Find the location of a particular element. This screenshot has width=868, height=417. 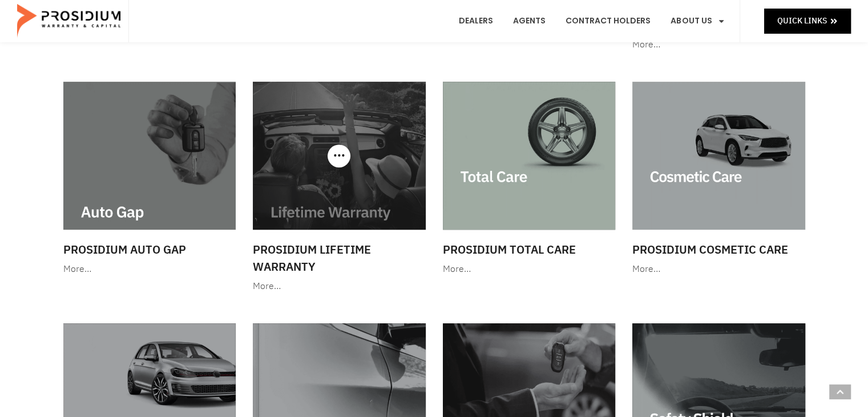

h3: Prosidium Lifetime Warranty is located at coordinates (339, 258).